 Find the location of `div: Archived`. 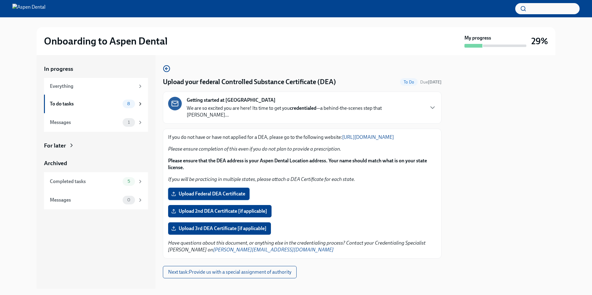

div: Archived is located at coordinates (96, 164).